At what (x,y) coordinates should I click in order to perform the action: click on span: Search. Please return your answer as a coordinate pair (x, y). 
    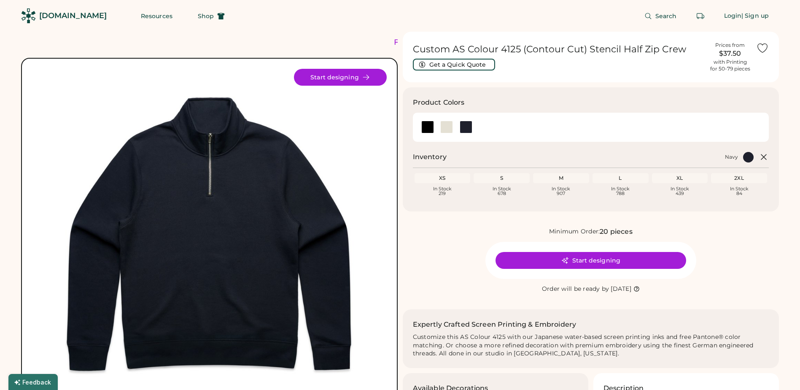
    Looking at the image, I should click on (666, 16).